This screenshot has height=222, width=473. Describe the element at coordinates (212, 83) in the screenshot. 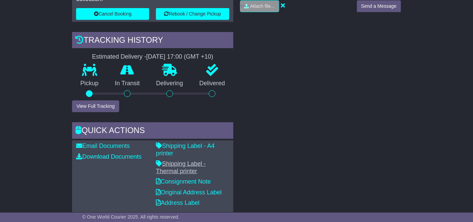

I see `p: Delivered` at that location.